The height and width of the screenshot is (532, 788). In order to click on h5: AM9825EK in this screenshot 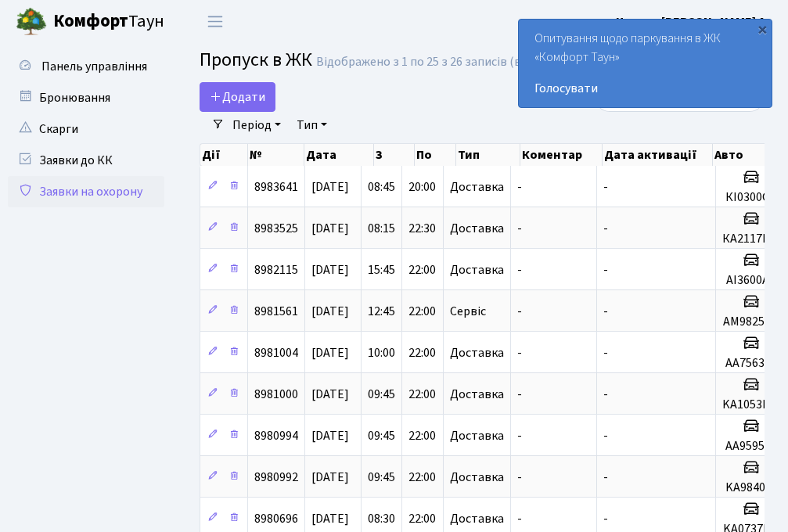, I will do `click(751, 322)`.